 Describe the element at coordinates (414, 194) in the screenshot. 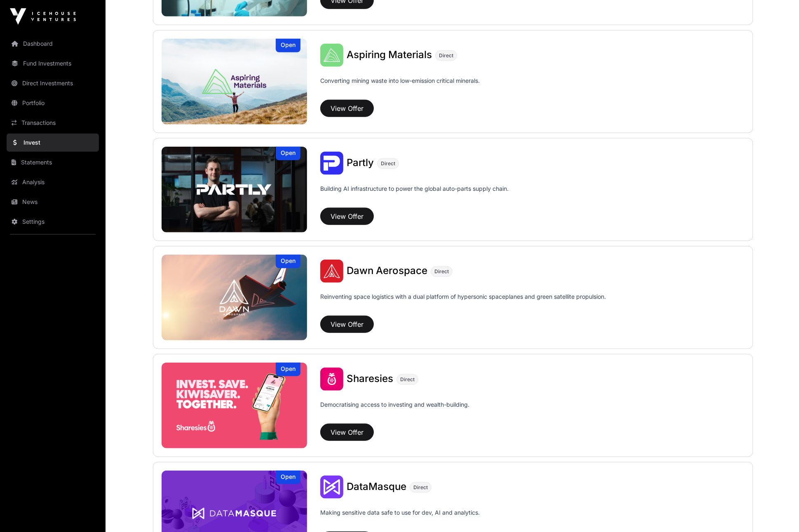

I see `p: Building AI infrastructure to power the global auto-parts supply chain.` at that location.